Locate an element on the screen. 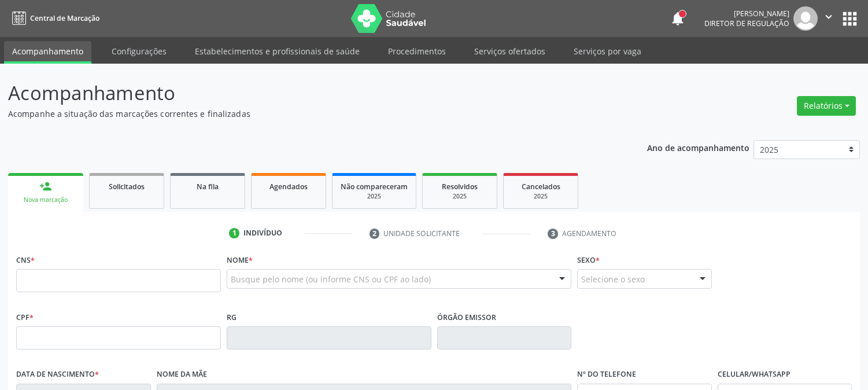  label: Órgão emissor is located at coordinates (466, 317).